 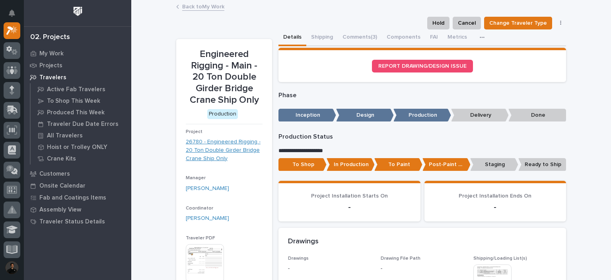 I want to click on p: Production Status, so click(x=422, y=136).